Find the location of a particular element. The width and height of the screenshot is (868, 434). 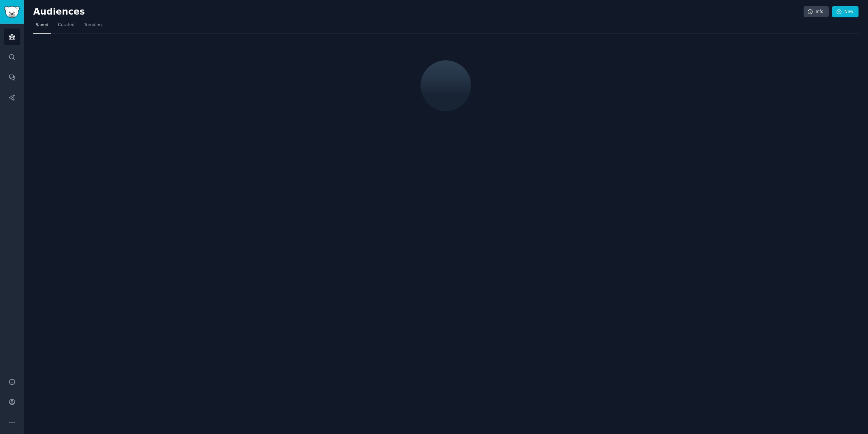

a: Info is located at coordinates (816, 12).